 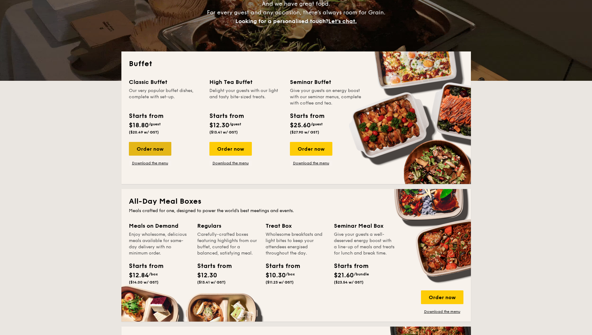 What do you see at coordinates (300, 125) in the screenshot?
I see `span: $25.60` at bounding box center [300, 125].